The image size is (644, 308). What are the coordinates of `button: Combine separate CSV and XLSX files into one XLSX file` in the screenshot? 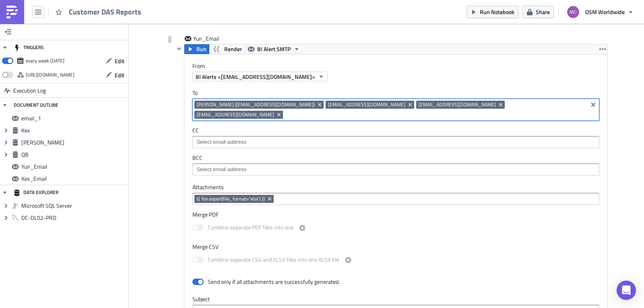 It's located at (348, 260).